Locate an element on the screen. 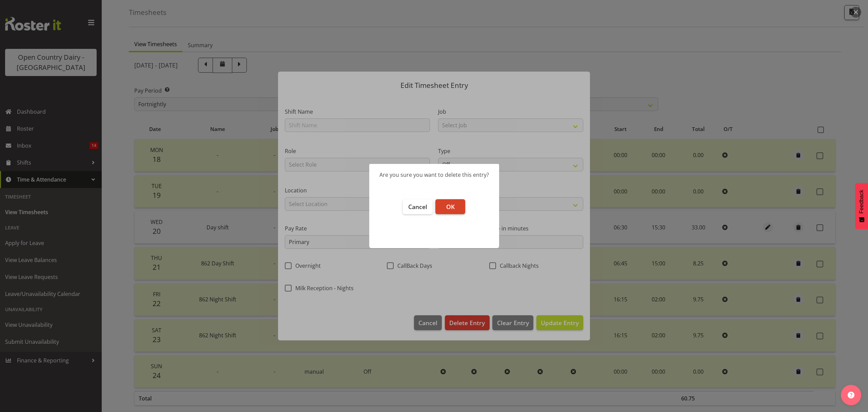 The height and width of the screenshot is (412, 868). button: Feedback - Show survey is located at coordinates (861, 206).